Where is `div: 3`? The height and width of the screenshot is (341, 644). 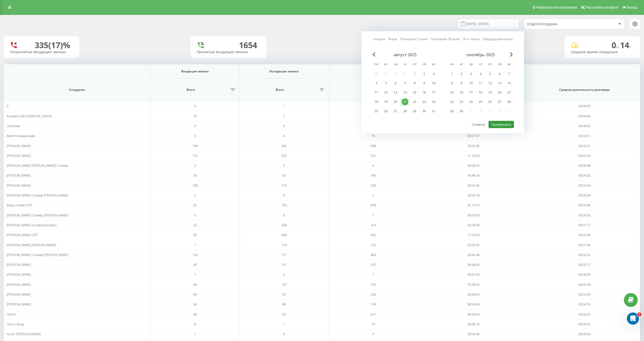
div: 3 is located at coordinates (471, 74).